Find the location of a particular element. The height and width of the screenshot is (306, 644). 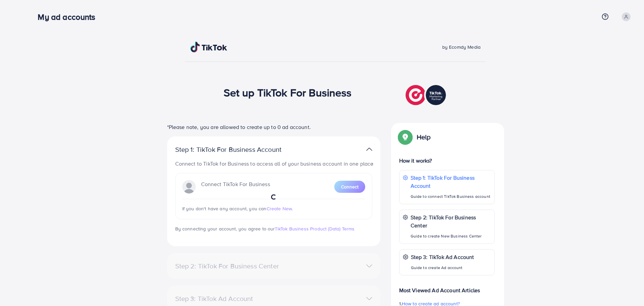

p: Guide to connect TikTok Business account is located at coordinates (451, 197).